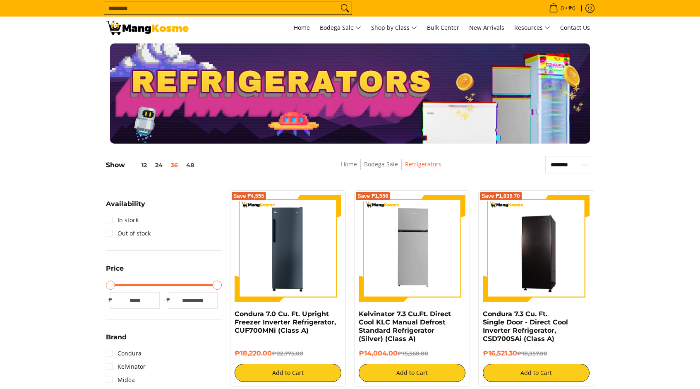  Describe the element at coordinates (340, 28) in the screenshot. I see `span: Bodega Sale` at that location.